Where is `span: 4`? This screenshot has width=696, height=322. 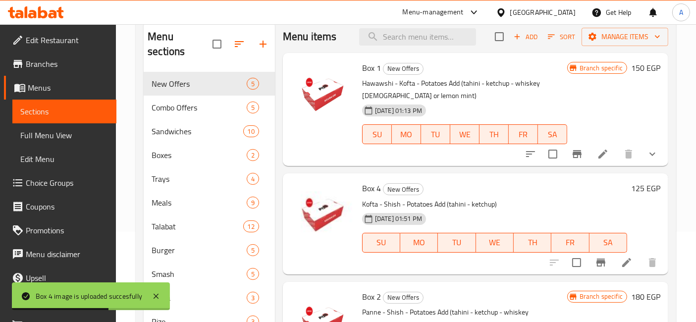
span: 4 is located at coordinates (253, 179).